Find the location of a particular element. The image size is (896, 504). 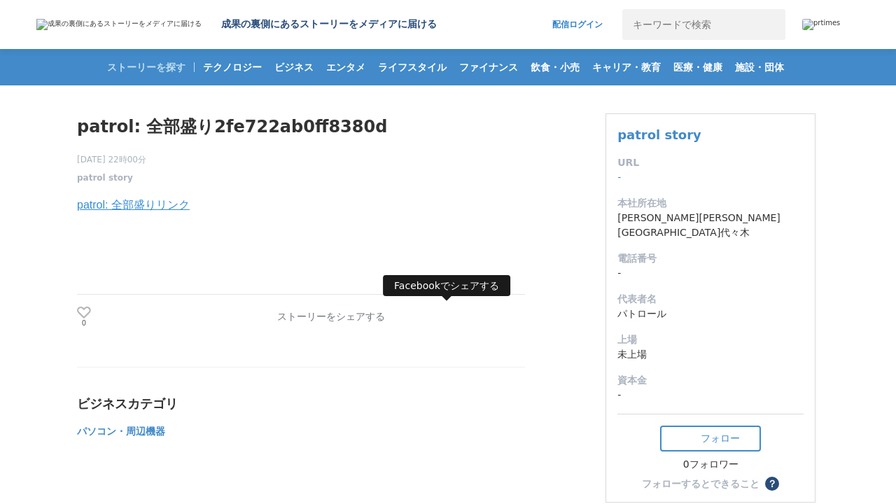

span: 医療・健康 is located at coordinates (698, 67).